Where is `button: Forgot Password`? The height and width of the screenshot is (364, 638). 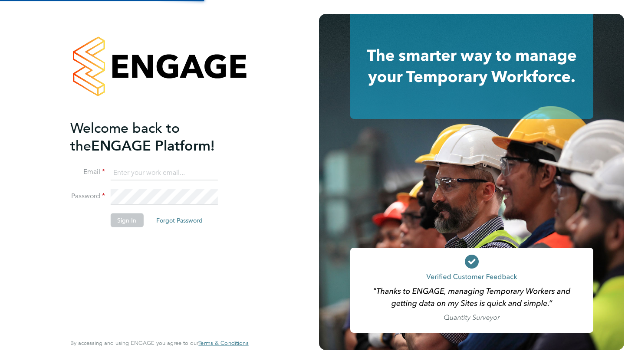 button: Forgot Password is located at coordinates (179, 220).